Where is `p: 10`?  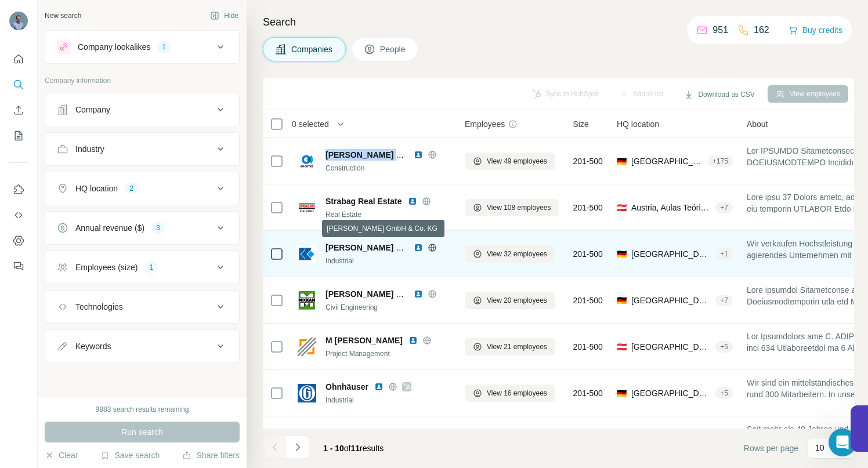 p: 10 is located at coordinates (820, 448).